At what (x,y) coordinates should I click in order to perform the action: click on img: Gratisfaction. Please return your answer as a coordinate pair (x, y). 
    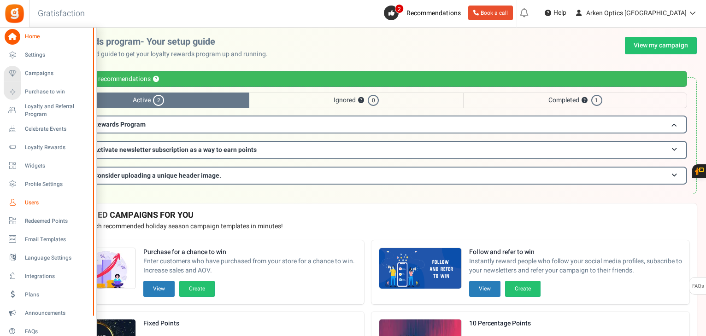
    Looking at the image, I should click on (14, 13).